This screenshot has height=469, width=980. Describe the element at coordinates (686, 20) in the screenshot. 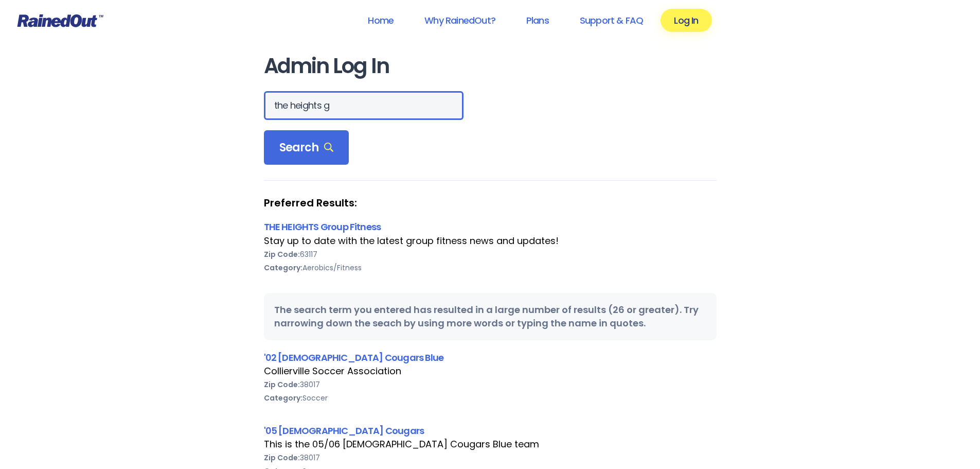

I see `a: Log In` at that location.